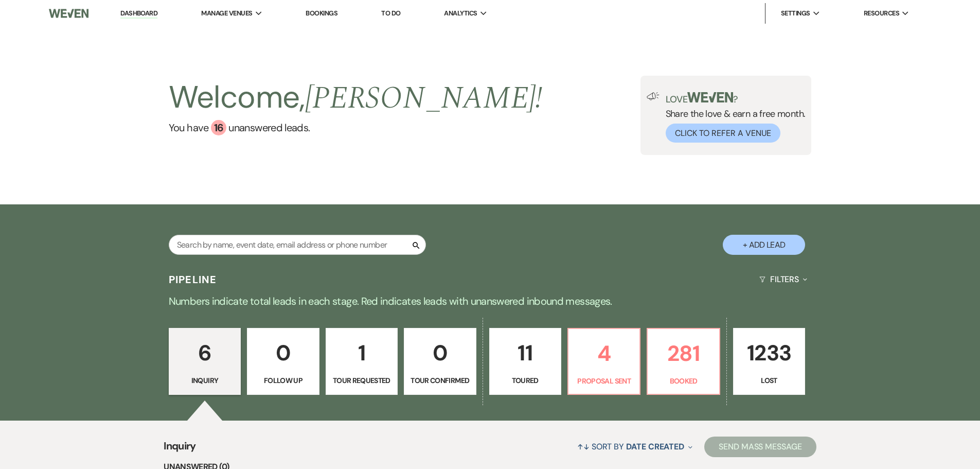  Describe the element at coordinates (356, 128) in the screenshot. I see `a: You have 16 unanswered leads.` at that location.